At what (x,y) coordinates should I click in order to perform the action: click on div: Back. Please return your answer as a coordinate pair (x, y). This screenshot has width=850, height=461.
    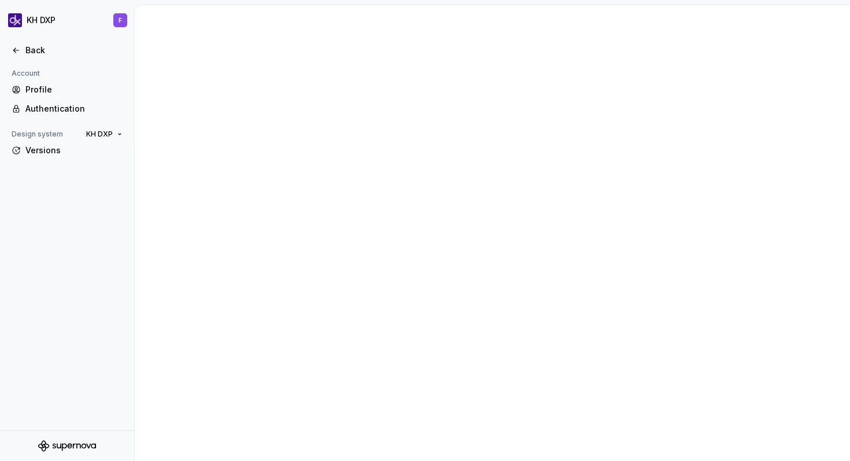
    Looking at the image, I should click on (74, 50).